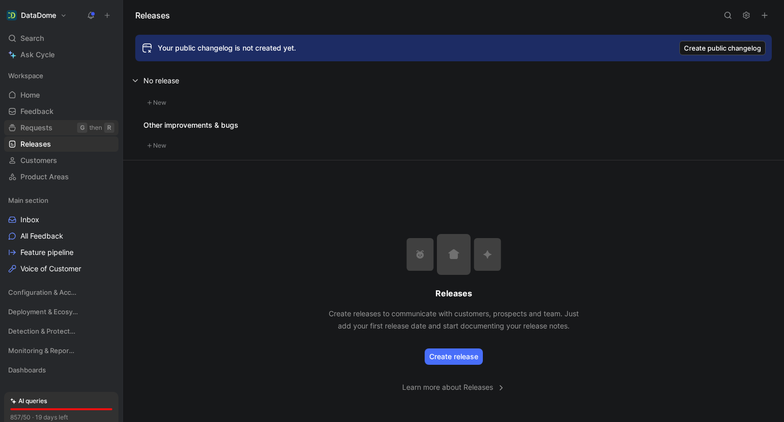 The image size is (784, 422). I want to click on a: Voice of Customer, so click(61, 268).